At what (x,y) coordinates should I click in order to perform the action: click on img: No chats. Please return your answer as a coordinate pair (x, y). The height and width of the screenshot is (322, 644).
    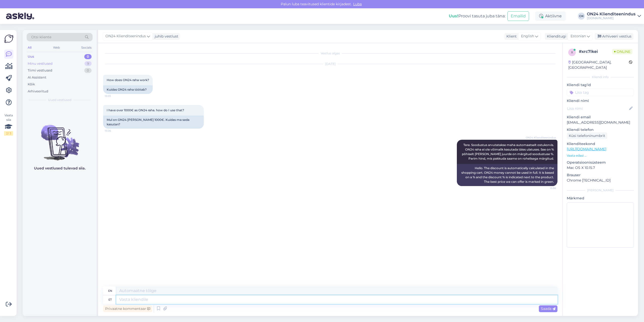
    Looking at the image, I should click on (60, 138).